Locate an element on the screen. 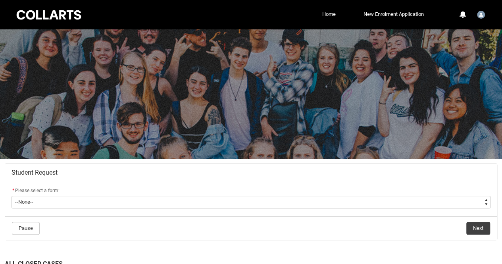  button: Next is located at coordinates (478, 228).